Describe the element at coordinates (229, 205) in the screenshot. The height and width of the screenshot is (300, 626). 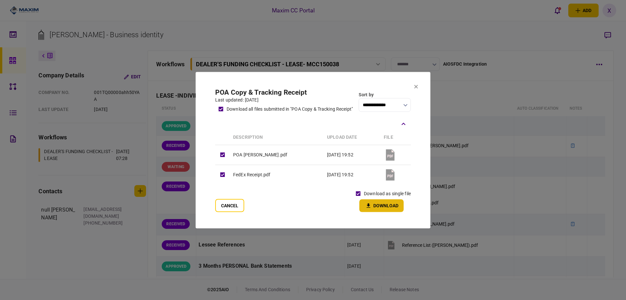
I see `button: Cancel` at that location.